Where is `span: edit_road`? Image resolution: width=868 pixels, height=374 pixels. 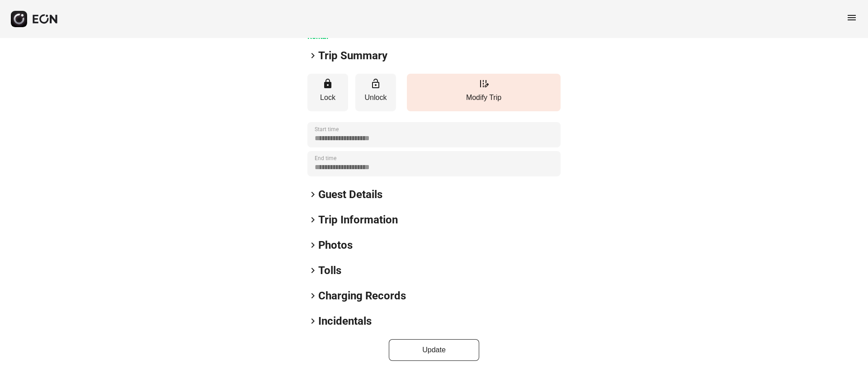
span: edit_road is located at coordinates (484, 84).